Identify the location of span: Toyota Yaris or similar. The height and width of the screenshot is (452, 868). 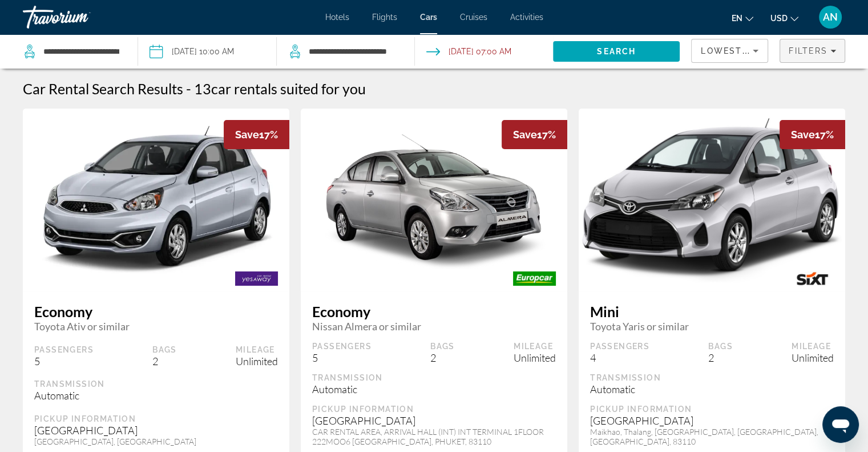
(712, 326).